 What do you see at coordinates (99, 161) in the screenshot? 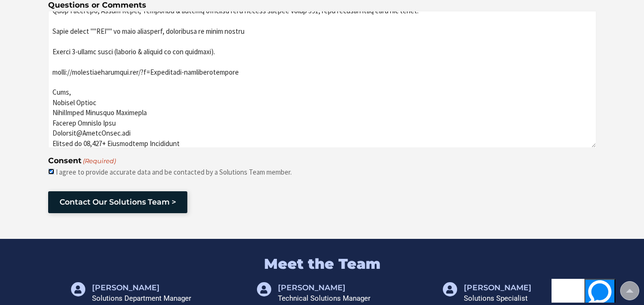
I see `span: (Required)` at bounding box center [99, 161].